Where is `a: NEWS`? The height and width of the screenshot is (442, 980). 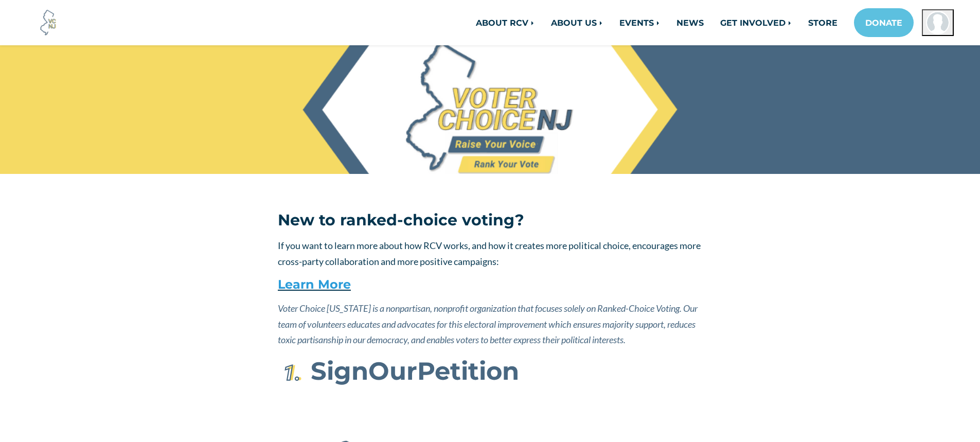 a: NEWS is located at coordinates (690, 22).